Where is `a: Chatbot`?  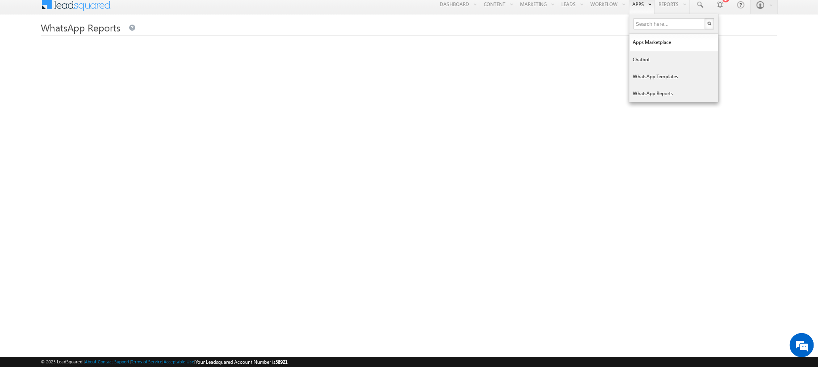
a: Chatbot is located at coordinates (674, 60).